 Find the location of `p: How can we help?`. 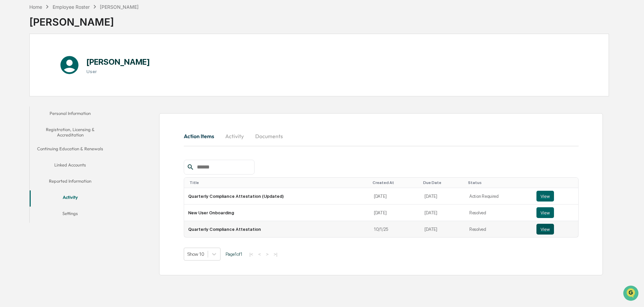

p: How can we help? is located at coordinates (65, 20).